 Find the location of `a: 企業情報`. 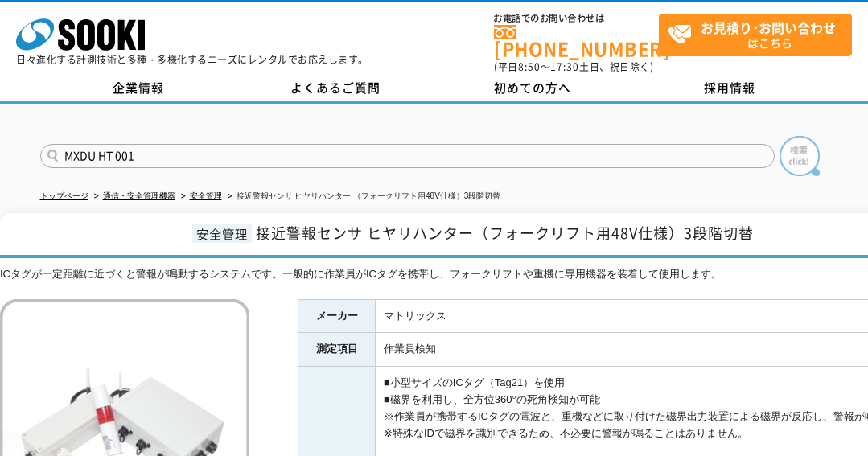

a: 企業情報 is located at coordinates (138, 89).